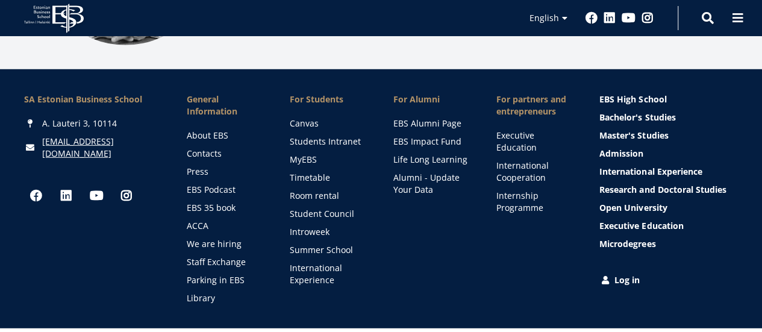 The width and height of the screenshot is (762, 332). I want to click on span: For Alumni, so click(433, 99).